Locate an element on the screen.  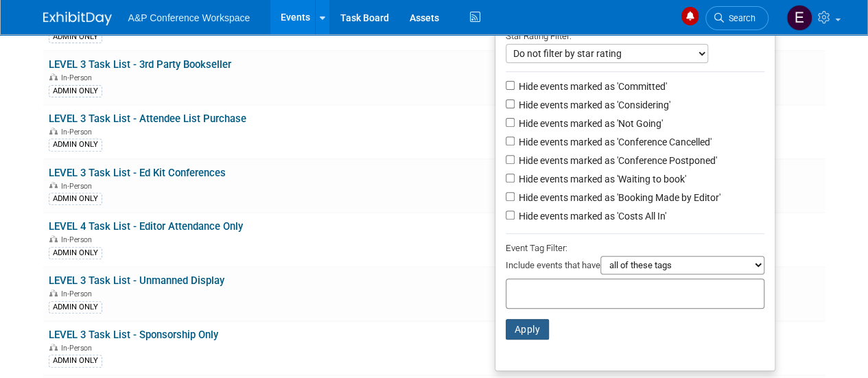
button: Apply is located at coordinates (527, 329).